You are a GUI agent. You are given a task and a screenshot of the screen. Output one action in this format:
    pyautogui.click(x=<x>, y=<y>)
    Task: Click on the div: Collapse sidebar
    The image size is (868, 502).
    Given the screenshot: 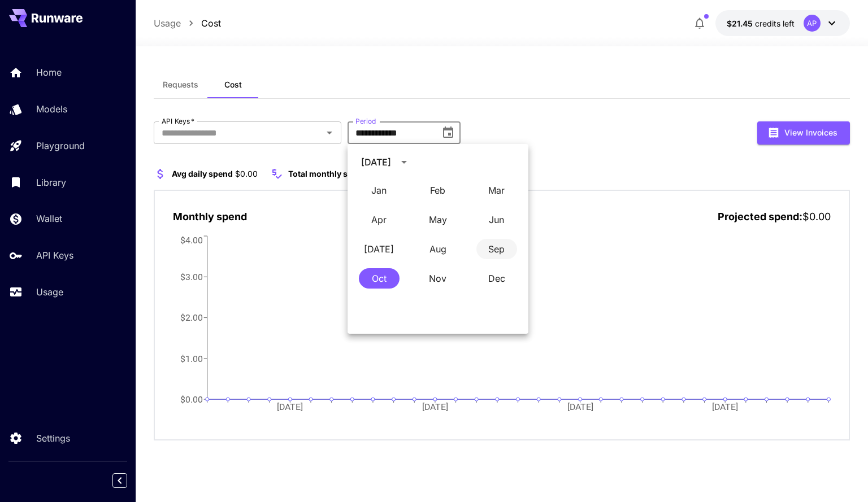 What is the action you would take?
    pyautogui.click(x=128, y=480)
    